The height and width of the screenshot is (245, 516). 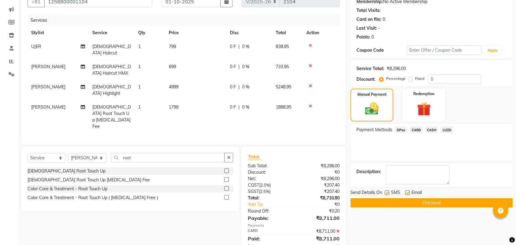 What do you see at coordinates (269, 231) in the screenshot?
I see `div: CARD` at bounding box center [269, 231].